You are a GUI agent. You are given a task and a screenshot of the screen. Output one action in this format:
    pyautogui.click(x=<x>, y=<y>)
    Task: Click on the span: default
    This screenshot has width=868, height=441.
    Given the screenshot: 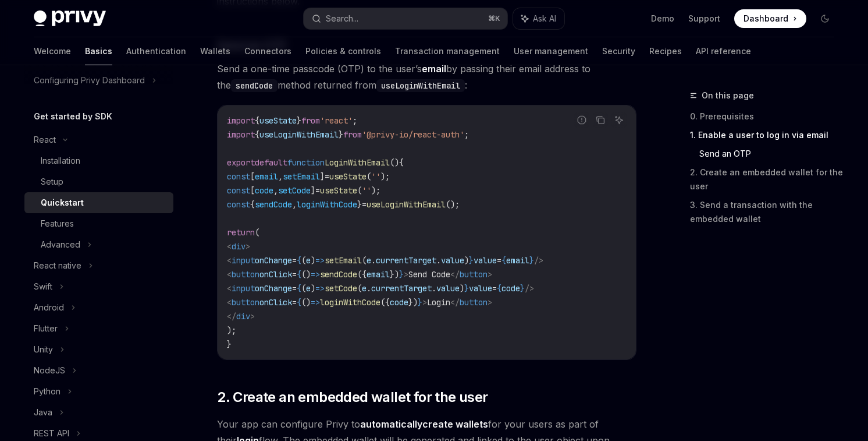 What is the action you would take?
    pyautogui.click(x=271, y=163)
    